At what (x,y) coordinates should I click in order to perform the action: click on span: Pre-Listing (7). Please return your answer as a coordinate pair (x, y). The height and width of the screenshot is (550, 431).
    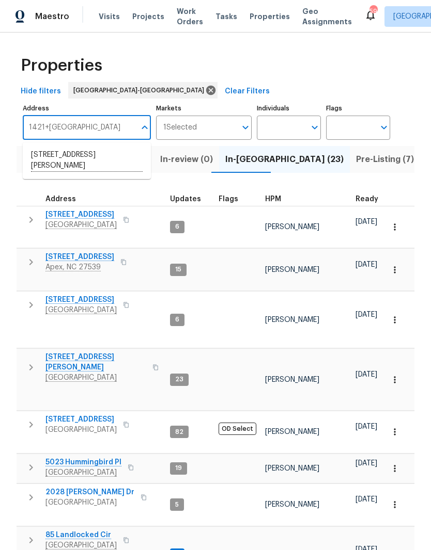
    Looking at the image, I should click on (385, 160).